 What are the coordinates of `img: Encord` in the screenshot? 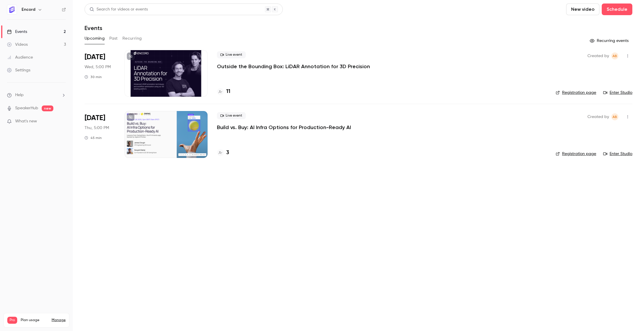 It's located at (12, 10).